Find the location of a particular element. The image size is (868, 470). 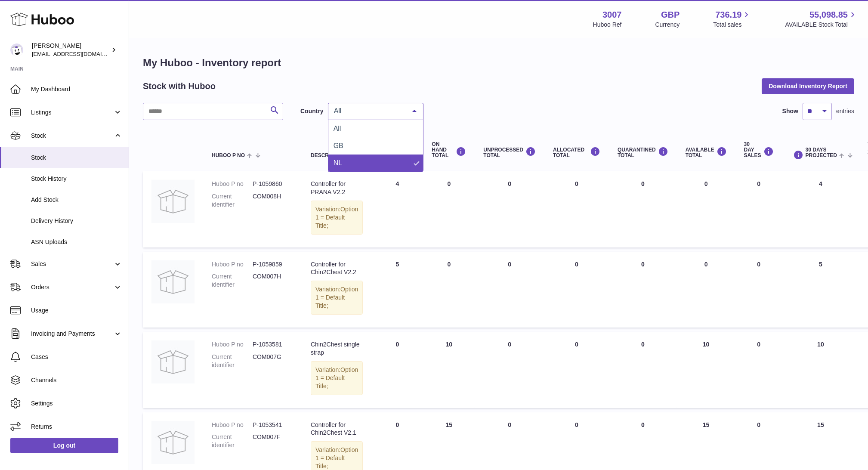

span: GB is located at coordinates (338, 145).